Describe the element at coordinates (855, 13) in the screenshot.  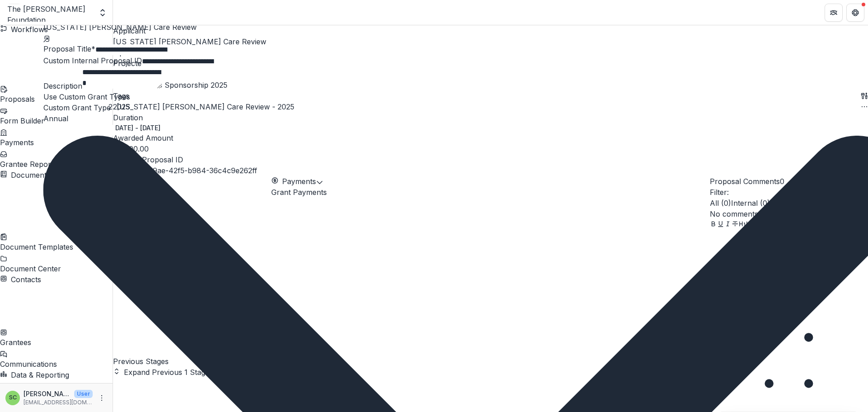
I see `button: Get Help` at that location.